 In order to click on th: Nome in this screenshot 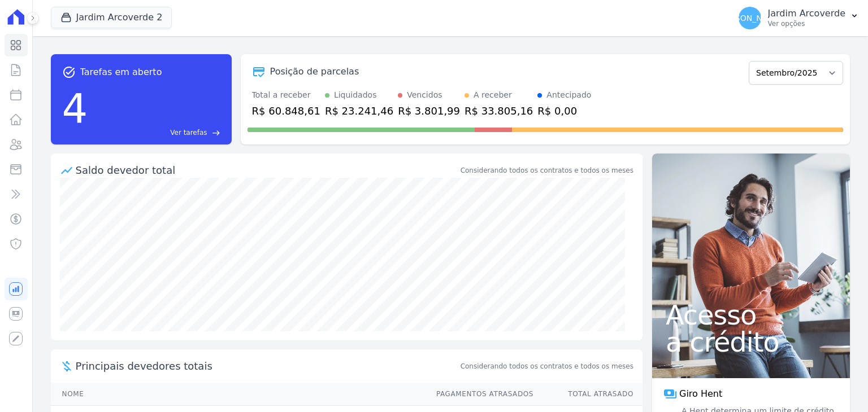, I will do `click(238, 394)`.